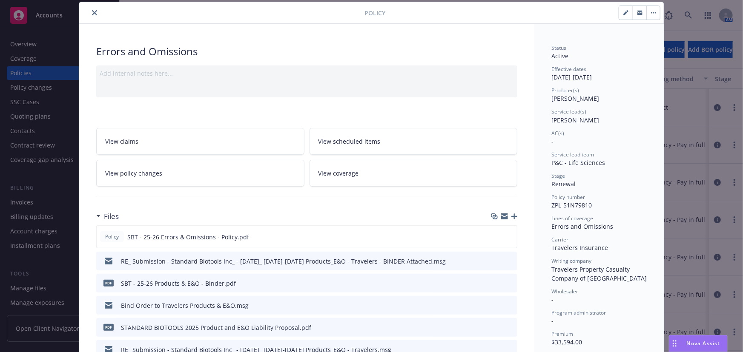 This screenshot has width=743, height=352. Describe the element at coordinates (564, 292) in the screenshot. I see `span: Wholesaler` at that location.